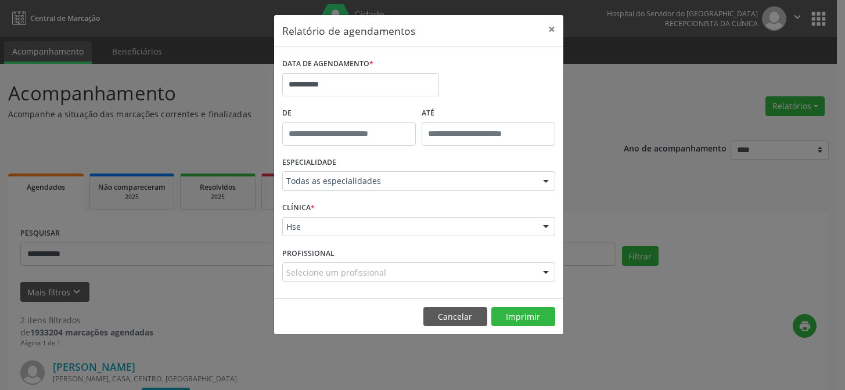  I want to click on h5: Relatório de agendamentos, so click(349, 31).